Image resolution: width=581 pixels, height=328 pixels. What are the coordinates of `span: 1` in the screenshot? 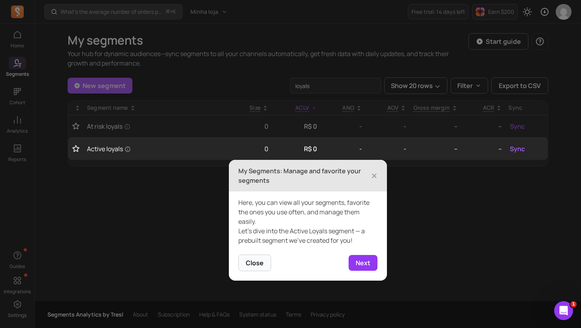 It's located at (574, 305).